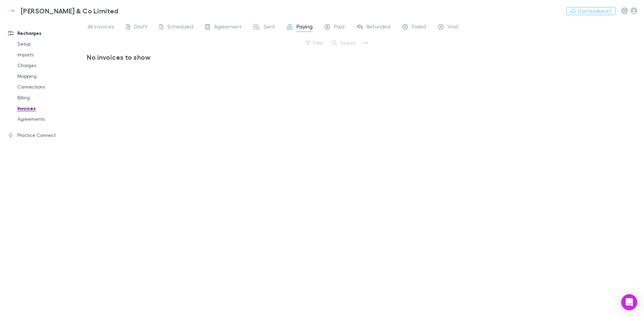 The width and height of the screenshot is (644, 317). Describe the element at coordinates (51, 44) in the screenshot. I see `a: Setup` at that location.